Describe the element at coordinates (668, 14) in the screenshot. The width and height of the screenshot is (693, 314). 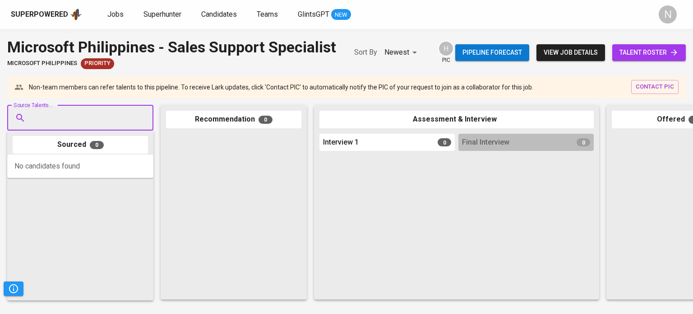
I see `div: N` at that location.